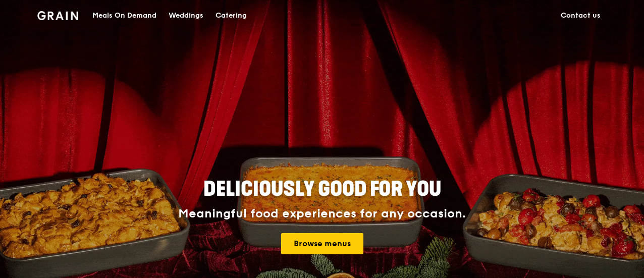  Describe the element at coordinates (322, 189) in the screenshot. I see `span: Deliciously good for you` at that location.